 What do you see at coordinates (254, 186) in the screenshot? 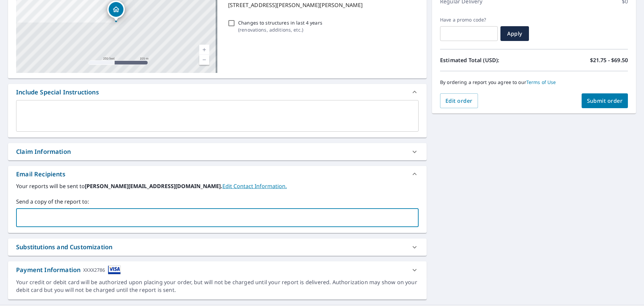
I see `a: EditContactInfo` at bounding box center [254, 186].